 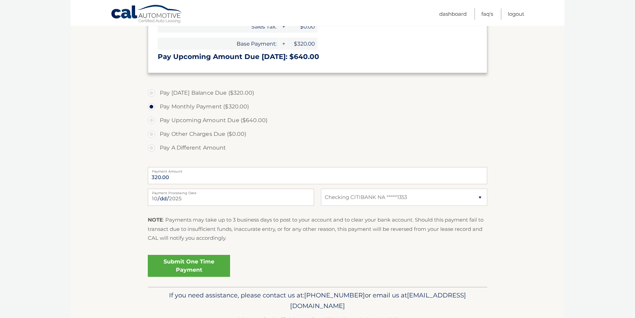 What do you see at coordinates (516, 14) in the screenshot?
I see `a: Logout` at bounding box center [516, 14].